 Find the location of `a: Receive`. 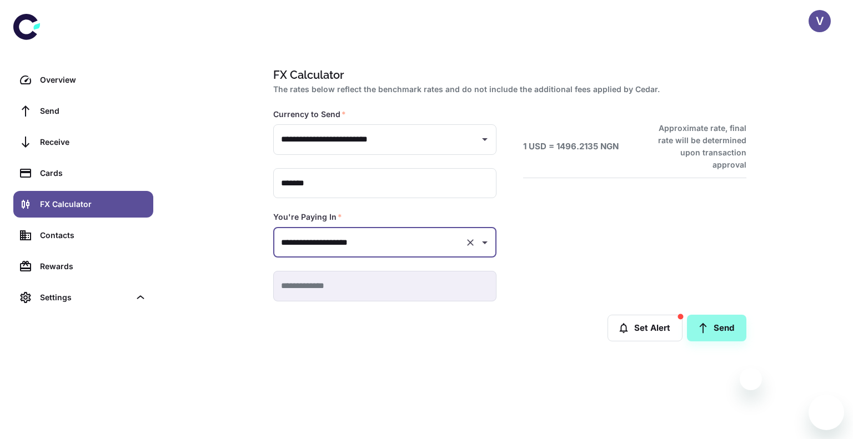

a: Receive is located at coordinates (83, 142).